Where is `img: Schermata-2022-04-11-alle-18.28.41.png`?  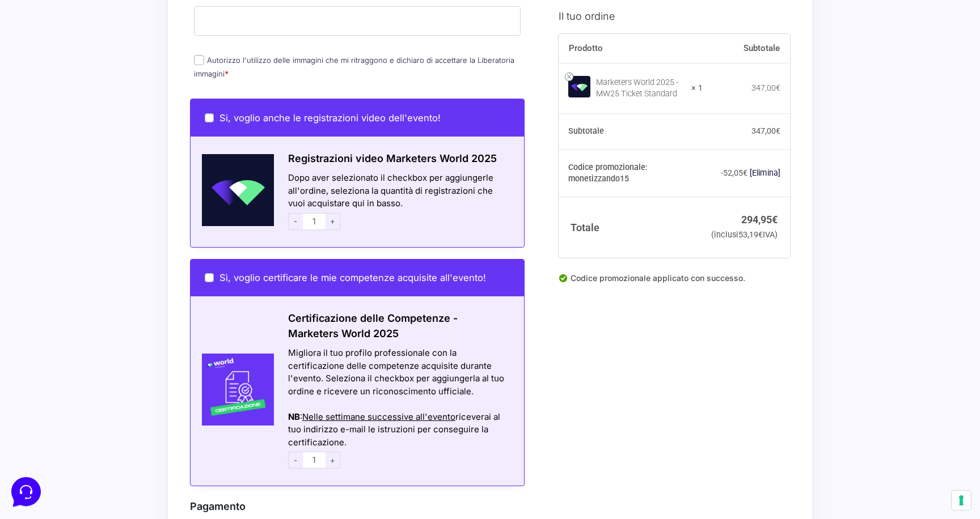
img: Schermata-2022-04-11-alle-18.28.41.png is located at coordinates (231, 189).